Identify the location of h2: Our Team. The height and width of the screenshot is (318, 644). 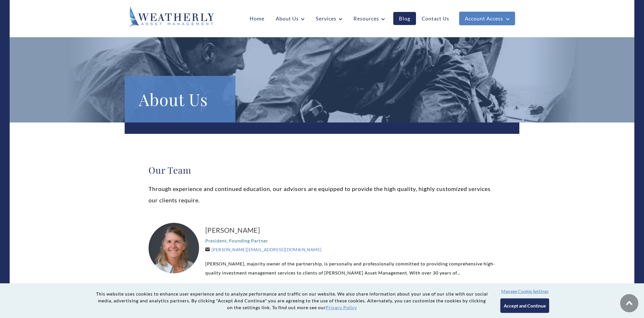
(322, 170).